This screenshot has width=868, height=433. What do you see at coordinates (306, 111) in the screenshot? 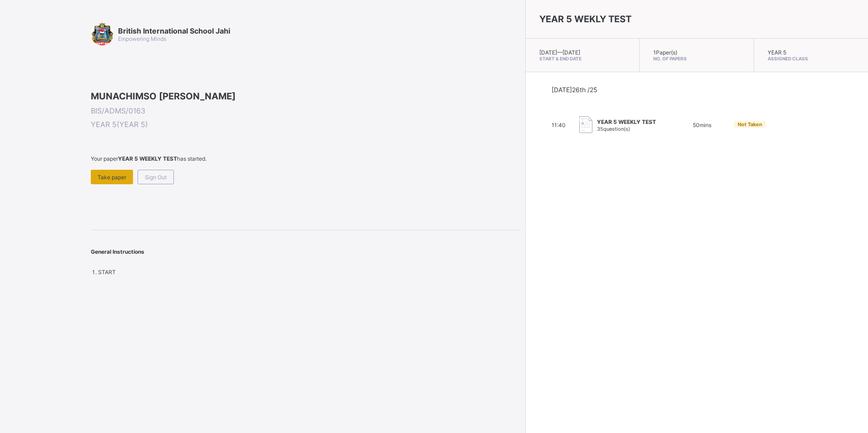
I see `span: BIS/ADMS/0163` at bounding box center [306, 111].